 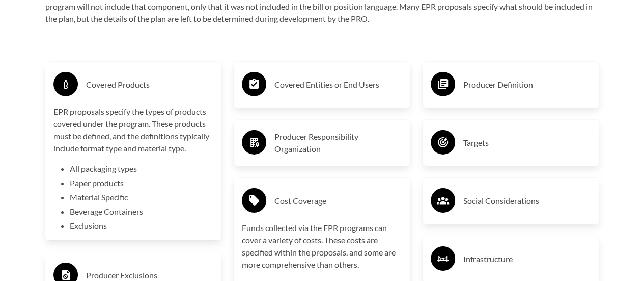 What do you see at coordinates (322, 246) in the screenshot?
I see `p: Funds collected via the EPR programs can cover a variety of costs. These costs are specified with...` at bounding box center [322, 246].